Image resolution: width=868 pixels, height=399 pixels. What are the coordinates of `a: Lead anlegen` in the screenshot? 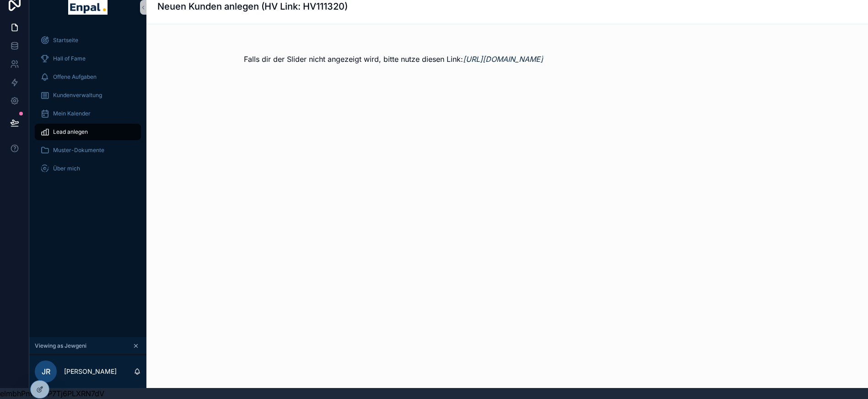 It's located at (88, 132).